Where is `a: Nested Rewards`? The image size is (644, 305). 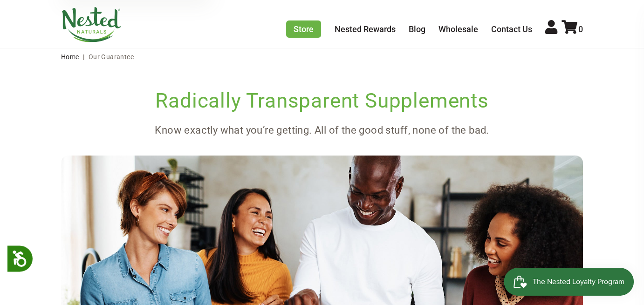
a: Nested Rewards is located at coordinates (365, 29).